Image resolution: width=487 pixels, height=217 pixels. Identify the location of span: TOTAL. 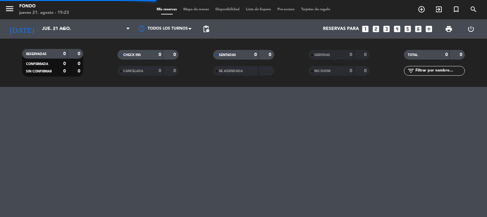
(413, 55).